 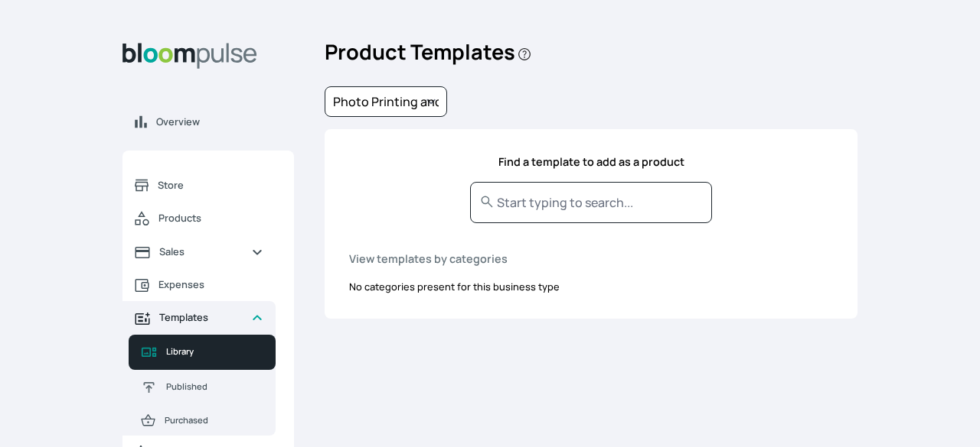 I want to click on span: Products, so click(x=210, y=218).